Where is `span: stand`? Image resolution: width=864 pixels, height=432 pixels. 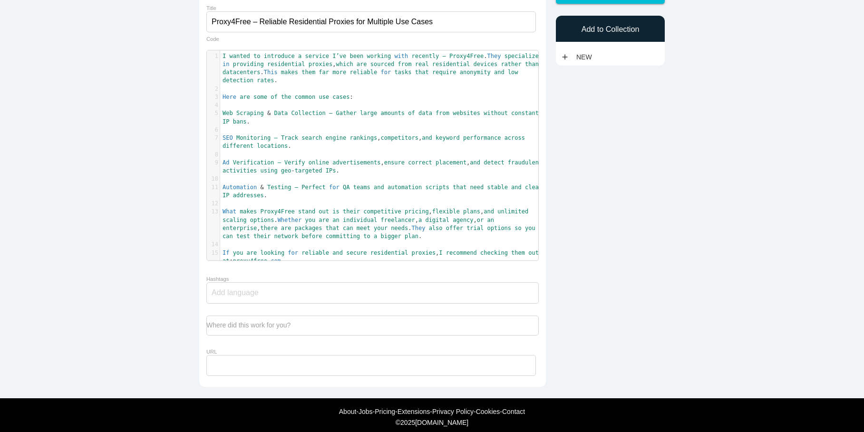
span: stand is located at coordinates (307, 212).